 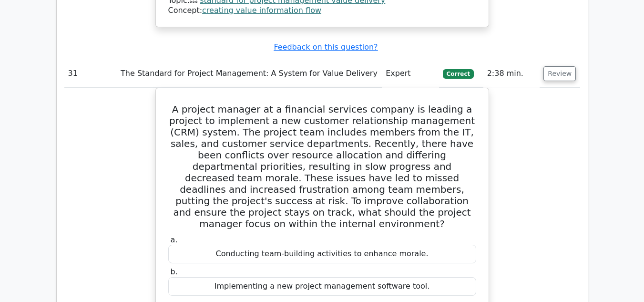 What do you see at coordinates (174, 239) in the screenshot?
I see `span: a.` at bounding box center [174, 239].